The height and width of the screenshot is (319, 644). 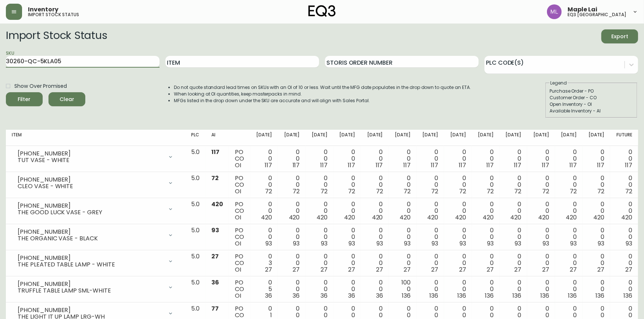 I want to click on span: 36, so click(x=324, y=295).